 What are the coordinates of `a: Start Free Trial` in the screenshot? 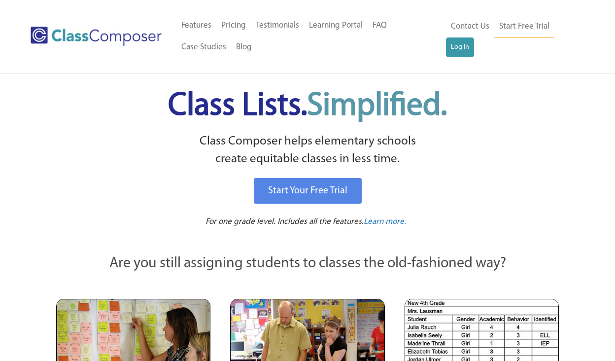 It's located at (525, 27).